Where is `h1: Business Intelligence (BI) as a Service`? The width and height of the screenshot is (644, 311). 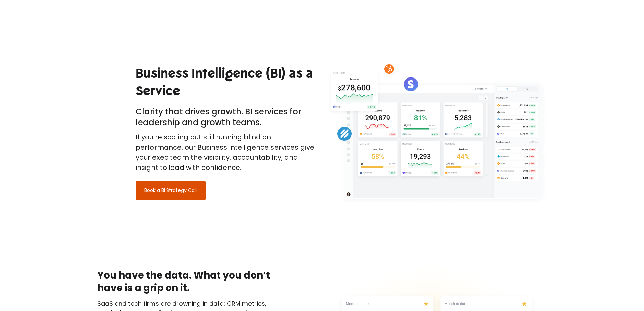
h1: Business Intelligence (BI) as a Service is located at coordinates (226, 82).